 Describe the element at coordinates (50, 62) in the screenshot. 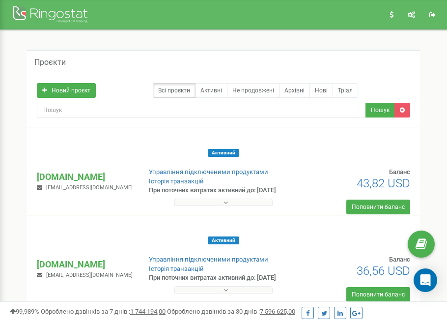

I see `h5: Проєкти` at that location.